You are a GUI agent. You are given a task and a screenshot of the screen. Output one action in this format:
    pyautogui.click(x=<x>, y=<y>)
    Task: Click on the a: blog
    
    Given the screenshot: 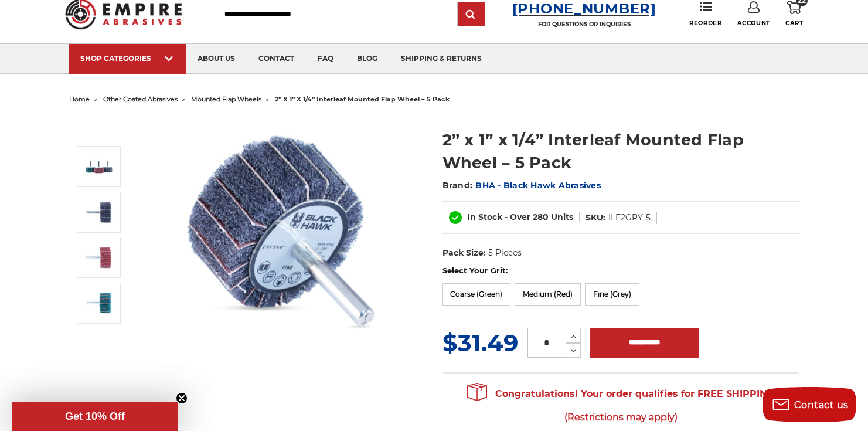 What is the action you would take?
    pyautogui.click(x=367, y=59)
    